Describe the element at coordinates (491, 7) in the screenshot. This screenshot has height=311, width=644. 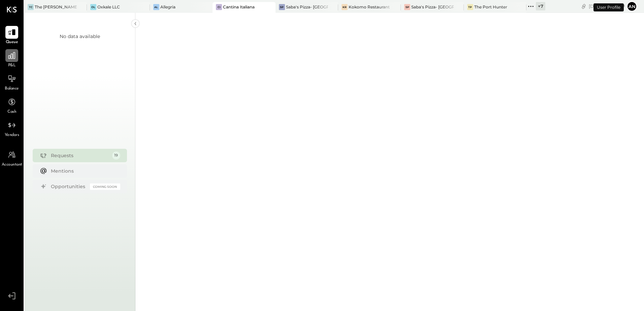
I see `div: The Port Hunter` at that location.